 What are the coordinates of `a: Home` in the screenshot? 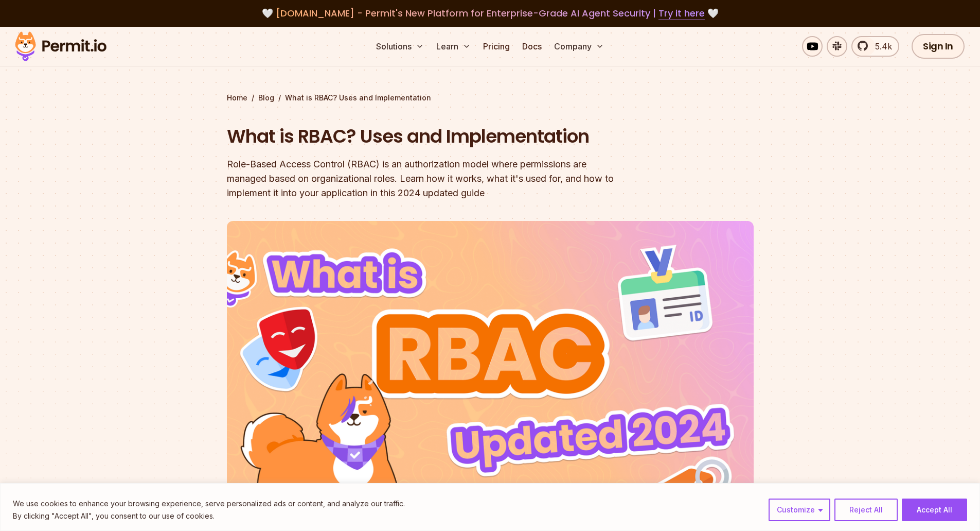 It's located at (237, 98).